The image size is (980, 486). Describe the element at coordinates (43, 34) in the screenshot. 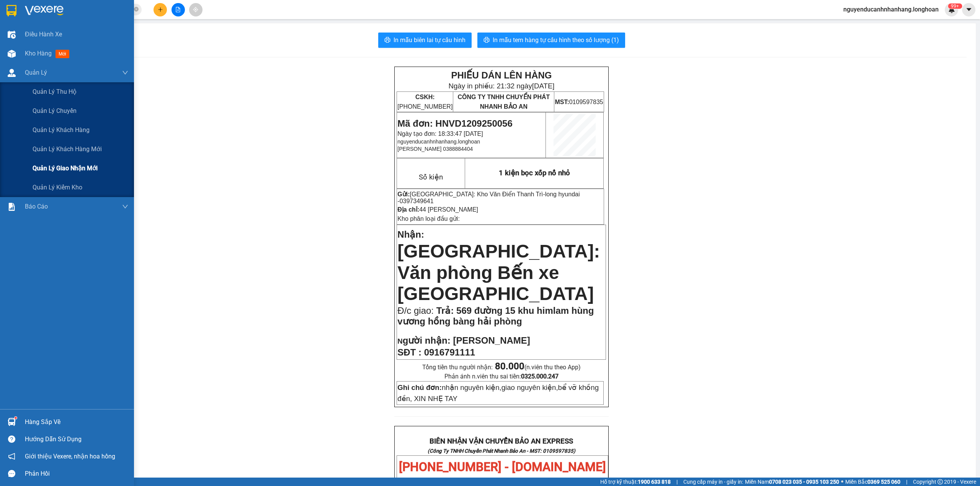

I see `span: Điều hành xe` at that location.